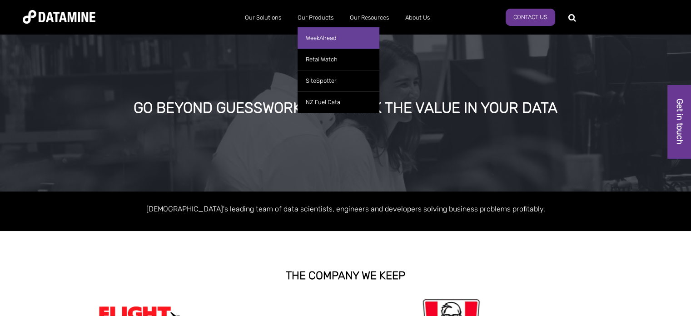 Image resolution: width=691 pixels, height=316 pixels. I want to click on a: SiteSpotter, so click(338, 80).